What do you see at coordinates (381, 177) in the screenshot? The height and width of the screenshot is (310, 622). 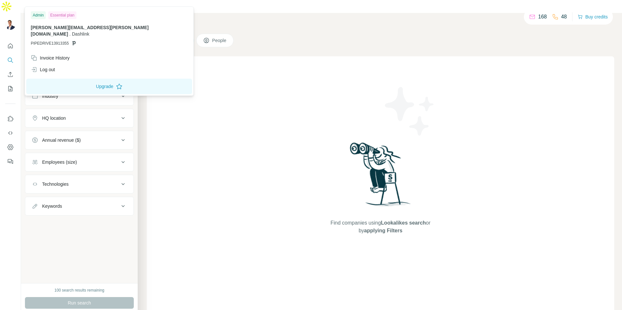 I see `img: Surfe Illustration - Woman searching with binoculars` at bounding box center [381, 177].